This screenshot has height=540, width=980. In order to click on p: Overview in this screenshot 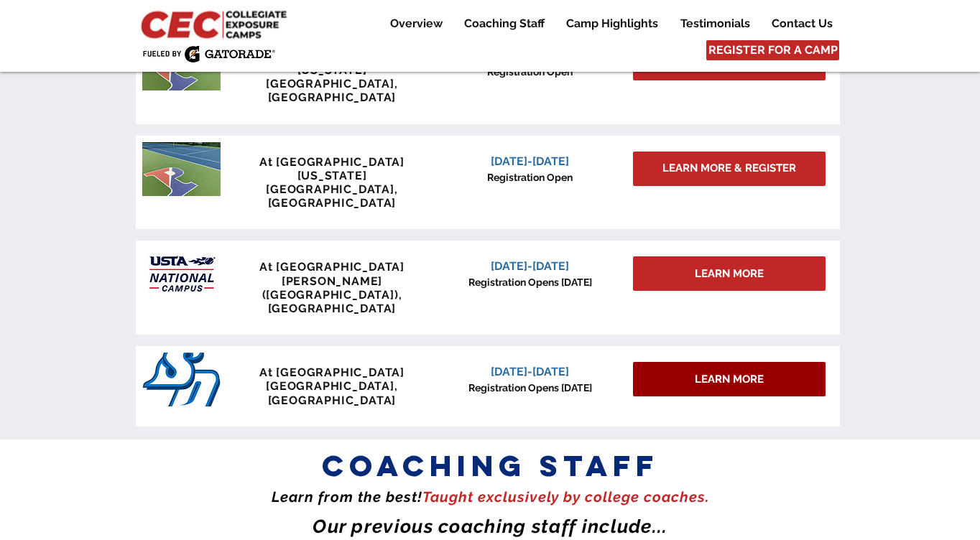, I will do `click(416, 24)`.